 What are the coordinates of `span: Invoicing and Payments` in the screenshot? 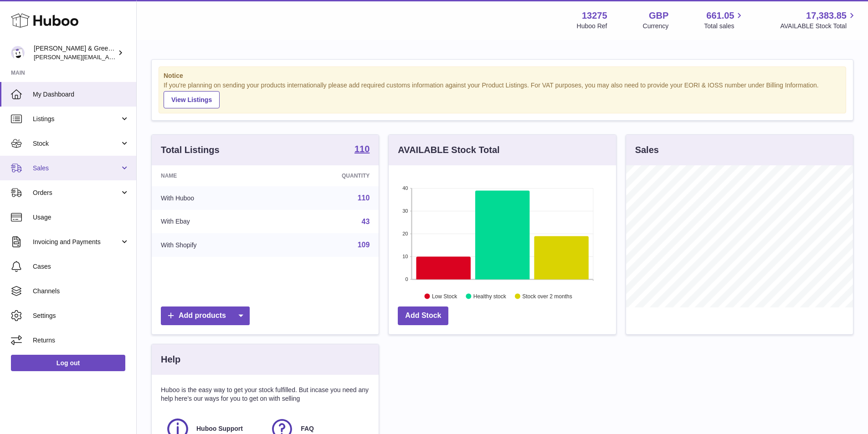 It's located at (76, 242).